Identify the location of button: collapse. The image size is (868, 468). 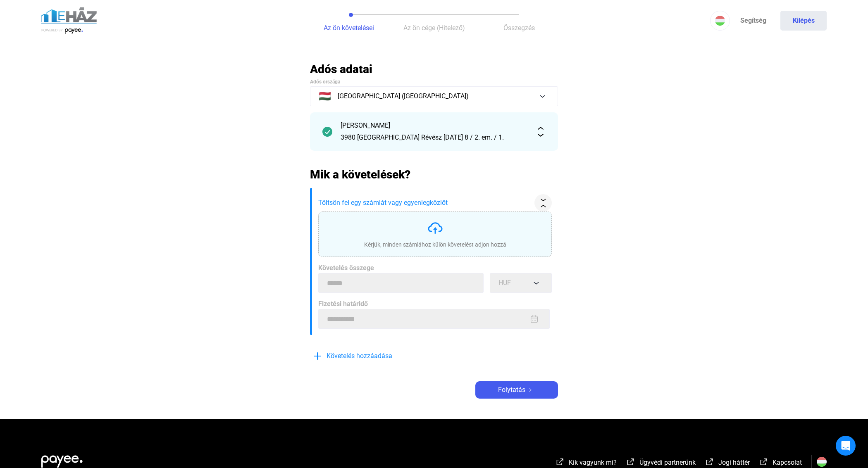
(543, 203).